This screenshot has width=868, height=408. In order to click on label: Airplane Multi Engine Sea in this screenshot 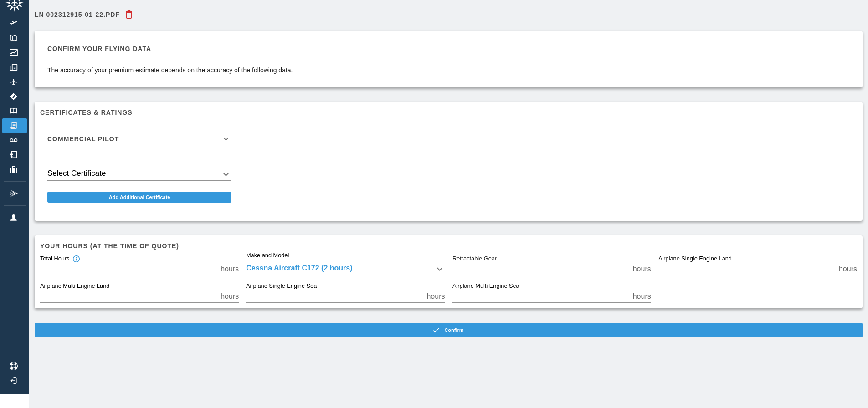, I will do `click(486, 286)`.